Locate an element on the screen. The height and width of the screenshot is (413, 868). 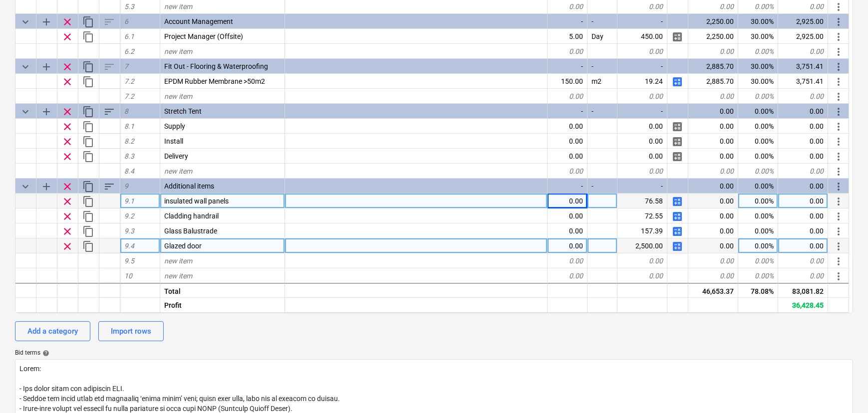
span: 6.2 is located at coordinates (129, 51).